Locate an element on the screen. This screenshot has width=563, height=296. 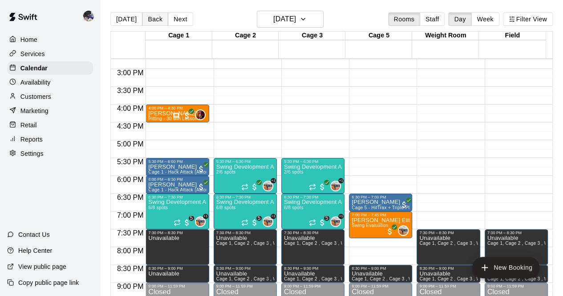
p: Contact Us is located at coordinates (34, 235).